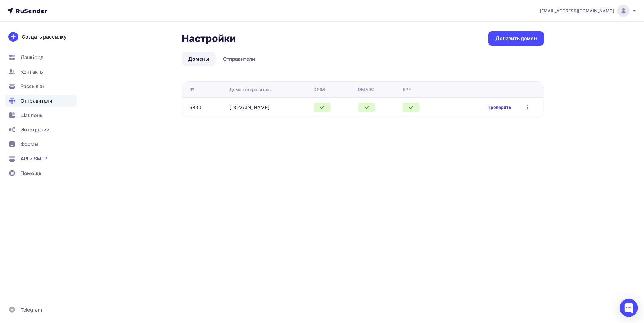  I want to click on span: Помощь, so click(31, 173).